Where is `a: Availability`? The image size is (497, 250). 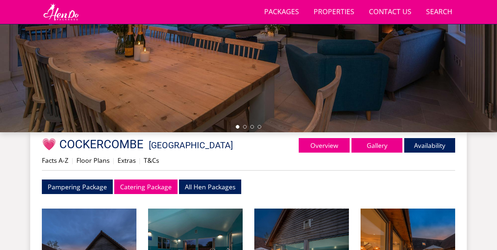
a: Availability is located at coordinates (430, 146).